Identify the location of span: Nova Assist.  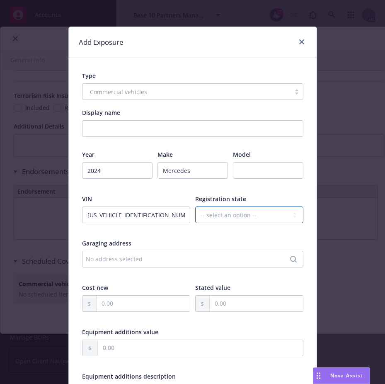
(347, 375).